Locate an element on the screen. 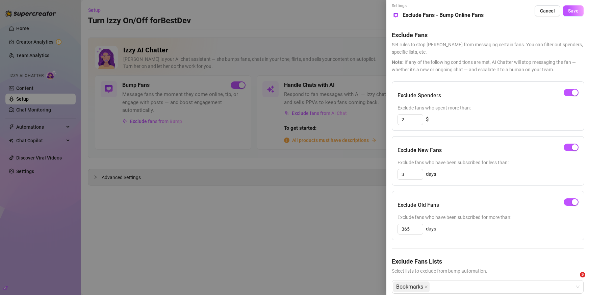 This screenshot has height=295, width=589. span: Exclude fans who have been subscribed for more than: is located at coordinates (488, 217).